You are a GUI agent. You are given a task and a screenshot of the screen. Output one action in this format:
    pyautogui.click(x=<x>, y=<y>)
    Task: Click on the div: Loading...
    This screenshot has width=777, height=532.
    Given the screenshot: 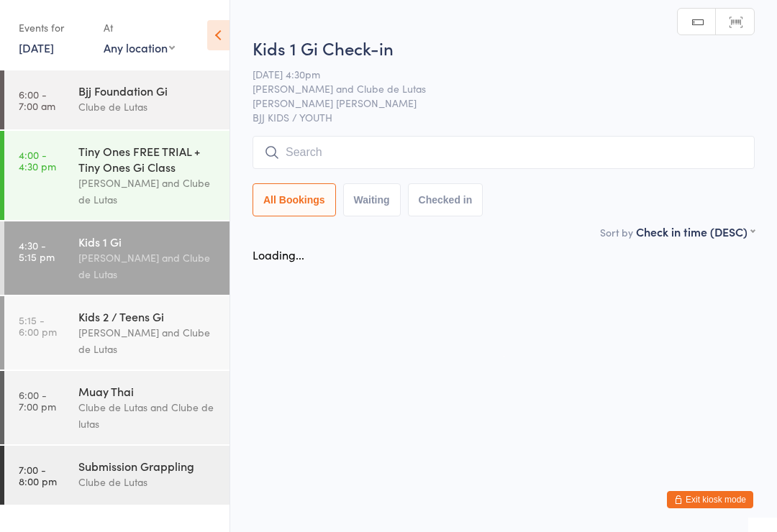 What is the action you would take?
    pyautogui.click(x=278, y=254)
    